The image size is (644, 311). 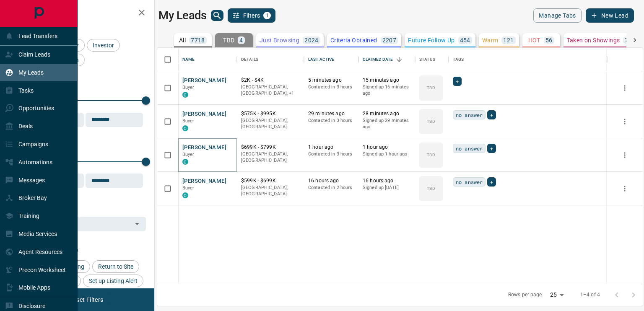 What do you see at coordinates (590, 294) in the screenshot?
I see `p: 1–4 of 4` at bounding box center [590, 294].